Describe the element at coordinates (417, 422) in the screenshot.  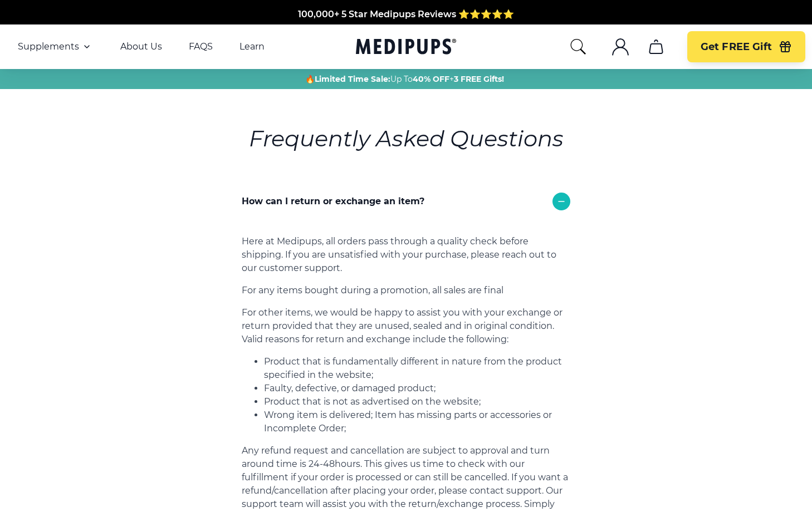
I see `li: Wrong item is delivered; Item has missing parts or accessories or Incomplete Order;` at that location.